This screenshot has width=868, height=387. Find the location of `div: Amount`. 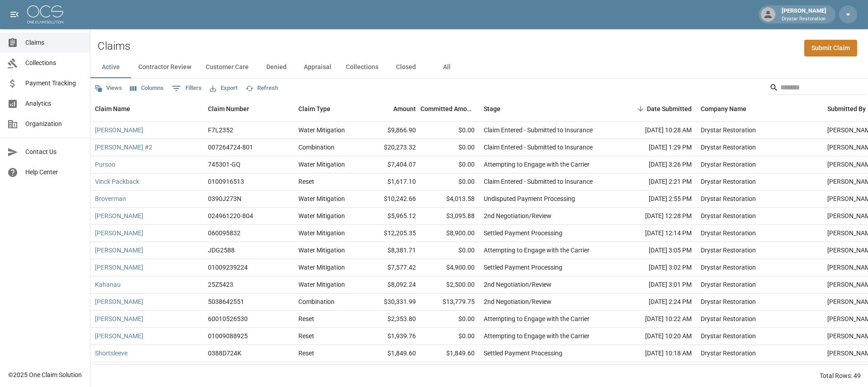

div: Amount is located at coordinates (391, 109).